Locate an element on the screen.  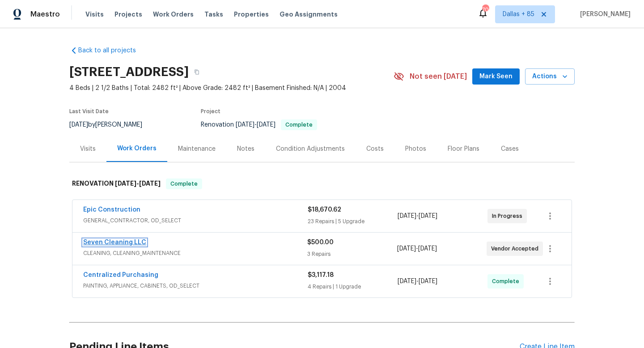
div: 23 Repairs | 5 Upgrade is located at coordinates (352, 221).